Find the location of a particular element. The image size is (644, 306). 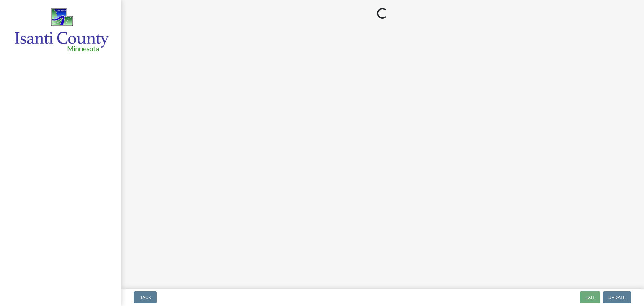

button: Update is located at coordinates (617, 297).